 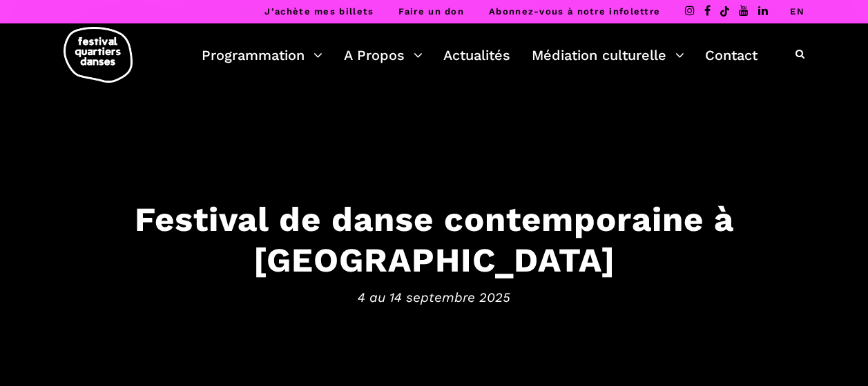 What do you see at coordinates (431, 11) in the screenshot?
I see `a: Faire un don` at bounding box center [431, 11].